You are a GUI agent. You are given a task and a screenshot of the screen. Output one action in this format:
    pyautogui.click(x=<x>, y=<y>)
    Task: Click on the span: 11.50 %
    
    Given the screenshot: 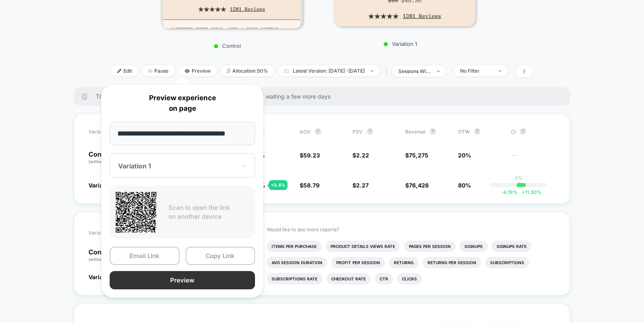 What is the action you would take?
    pyautogui.click(x=529, y=192)
    